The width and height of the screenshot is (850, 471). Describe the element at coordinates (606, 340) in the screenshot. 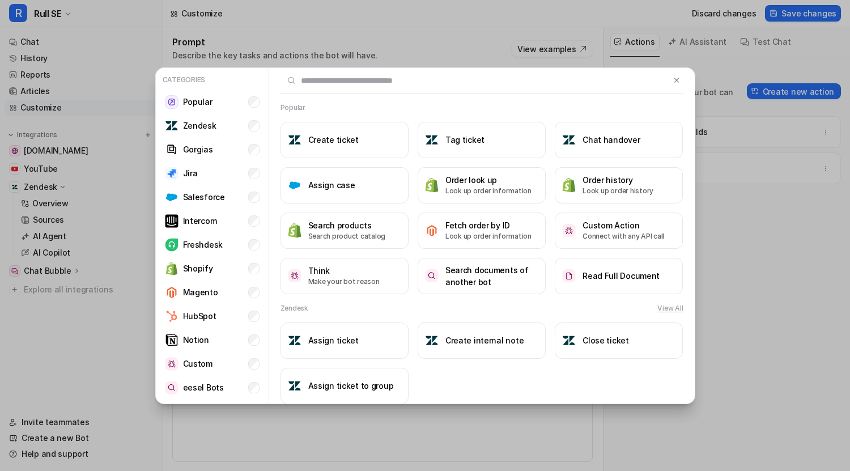

I see `h3: Close ticket` at that location.